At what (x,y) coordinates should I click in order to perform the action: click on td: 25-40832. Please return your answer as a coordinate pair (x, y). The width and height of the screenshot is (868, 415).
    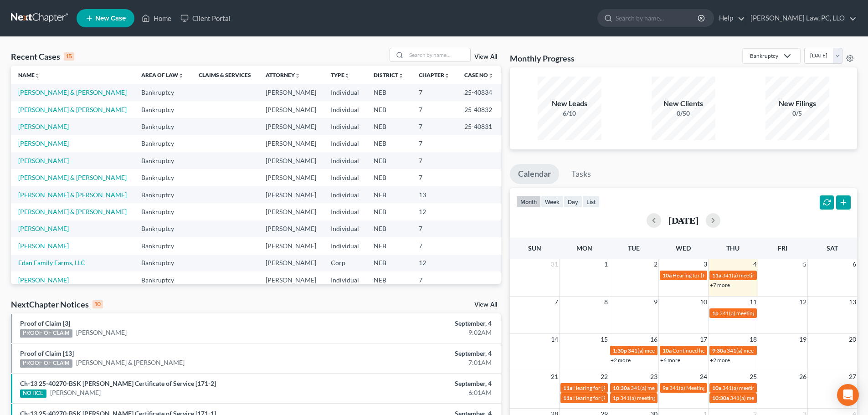
    Looking at the image, I should click on (479, 109).